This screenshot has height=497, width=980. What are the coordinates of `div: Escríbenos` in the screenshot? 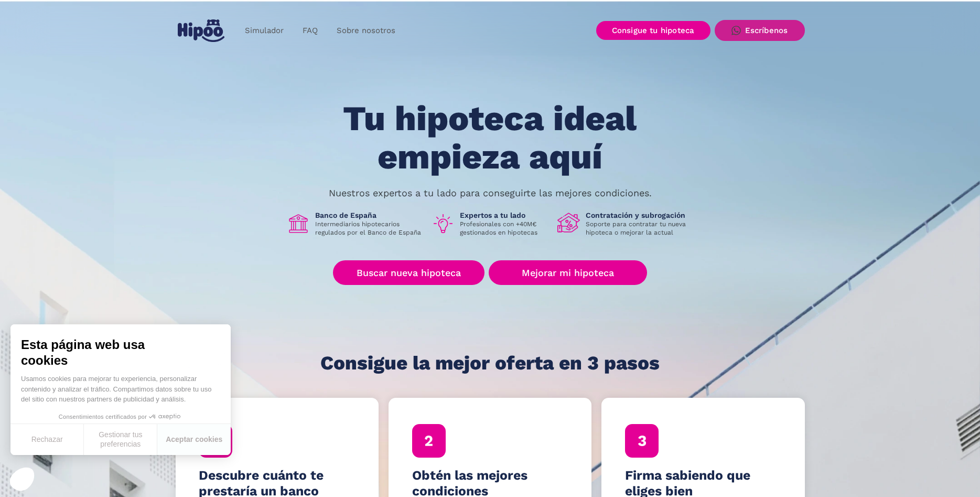 It's located at (766, 30).